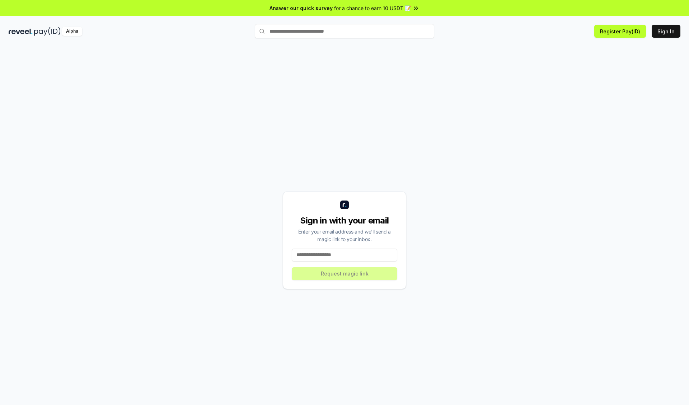 The width and height of the screenshot is (689, 405). I want to click on button: Sign In, so click(666, 31).